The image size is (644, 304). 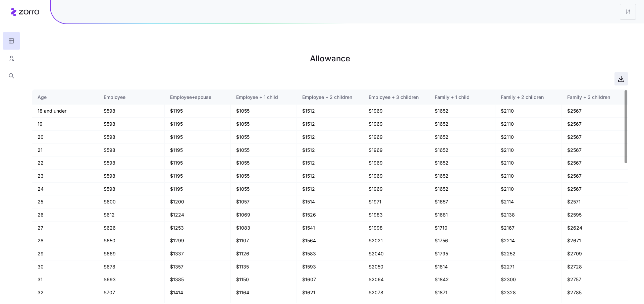 What do you see at coordinates (528, 254) in the screenshot?
I see `td: $2252` at bounding box center [528, 254].